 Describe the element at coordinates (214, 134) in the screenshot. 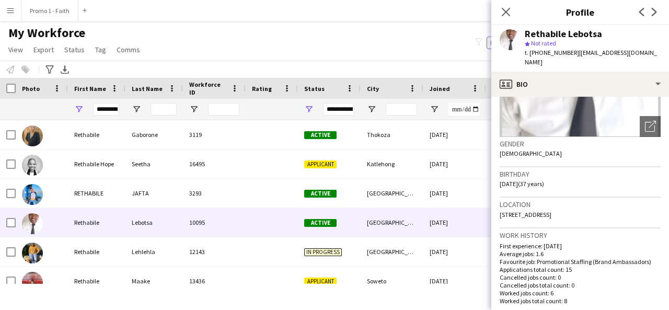

I see `div: 3119` at that location.